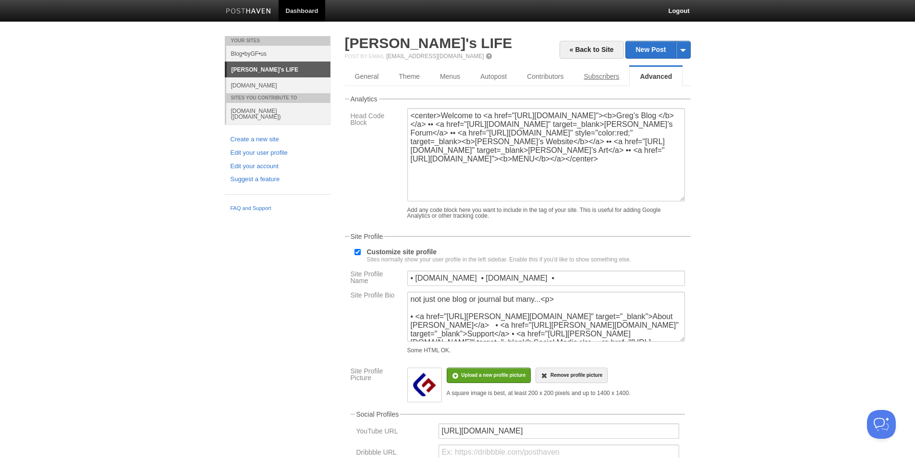 This screenshot has width=915, height=458. Describe the element at coordinates (493, 375) in the screenshot. I see `span: Upload a new profile picture` at that location.